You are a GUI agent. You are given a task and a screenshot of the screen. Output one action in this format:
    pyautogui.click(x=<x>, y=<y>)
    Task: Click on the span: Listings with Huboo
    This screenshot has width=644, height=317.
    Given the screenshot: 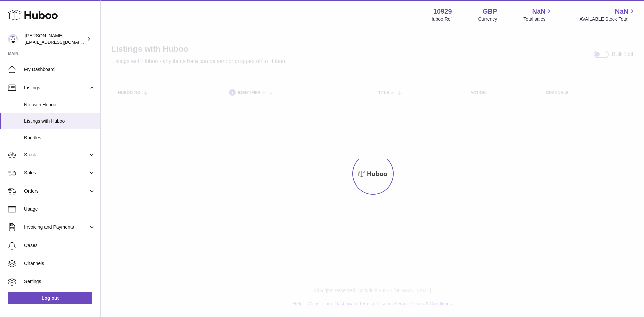 What is the action you would take?
    pyautogui.click(x=60, y=121)
    